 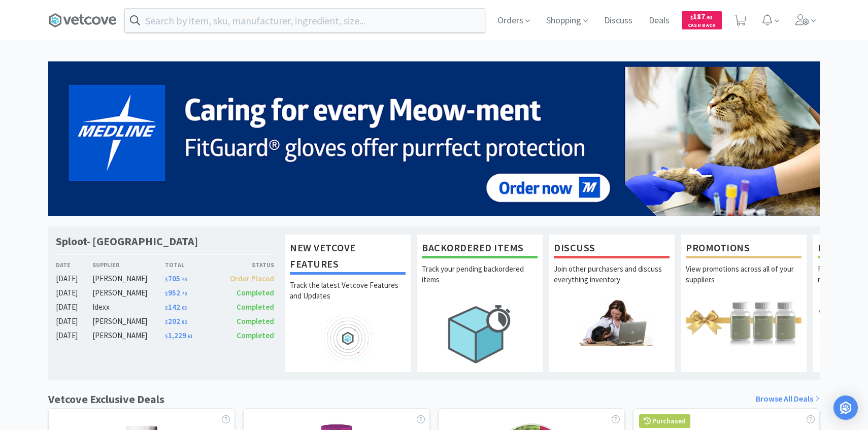 I want to click on a: $187.91Cash Back, so click(x=701, y=20).